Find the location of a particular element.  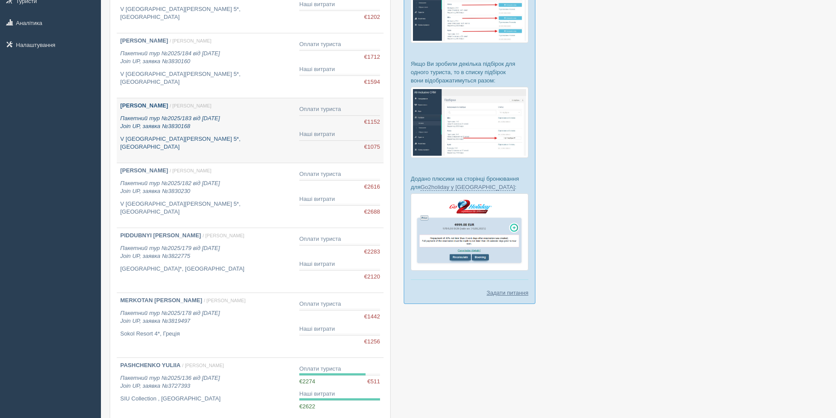

span: €1075 is located at coordinates (372, 147).